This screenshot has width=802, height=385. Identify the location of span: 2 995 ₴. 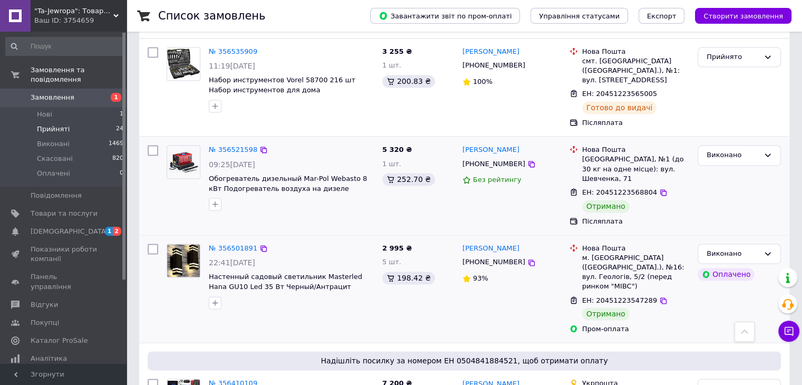
(397, 248).